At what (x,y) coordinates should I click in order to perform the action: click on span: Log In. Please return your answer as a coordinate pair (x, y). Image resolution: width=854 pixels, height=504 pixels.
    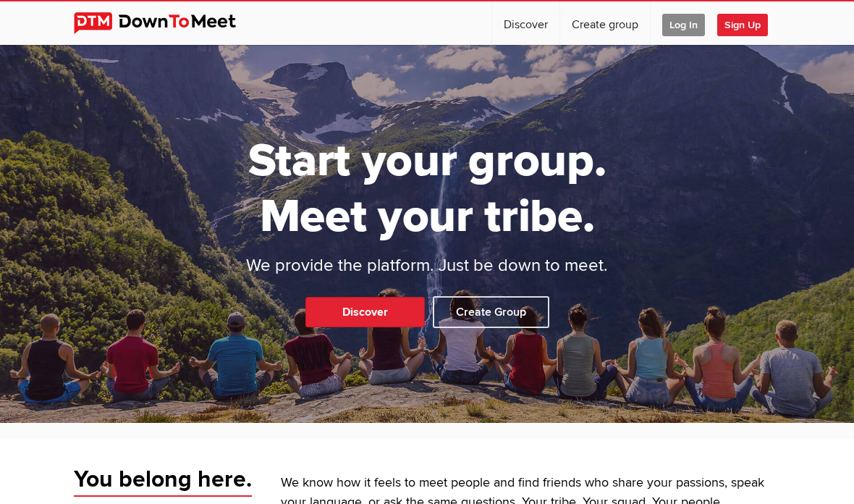
    Looking at the image, I should click on (683, 24).